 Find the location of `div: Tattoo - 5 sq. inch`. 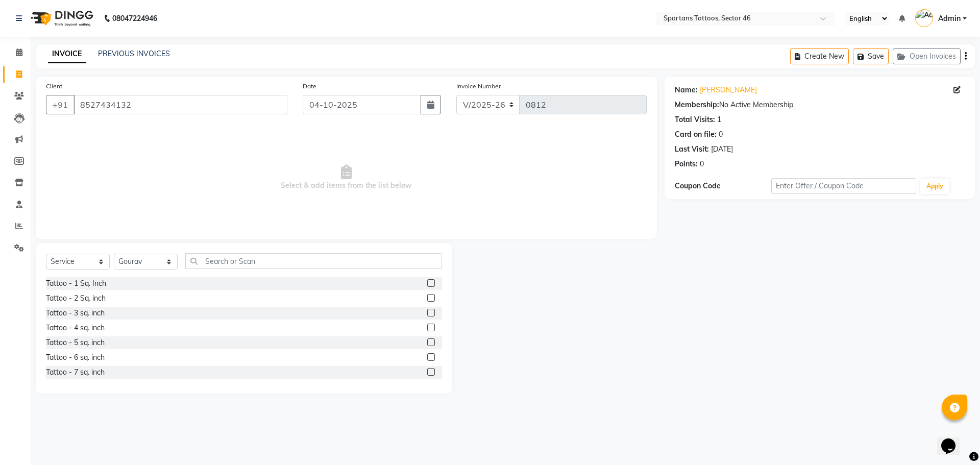

div: Tattoo - 5 sq. inch is located at coordinates (75, 342).